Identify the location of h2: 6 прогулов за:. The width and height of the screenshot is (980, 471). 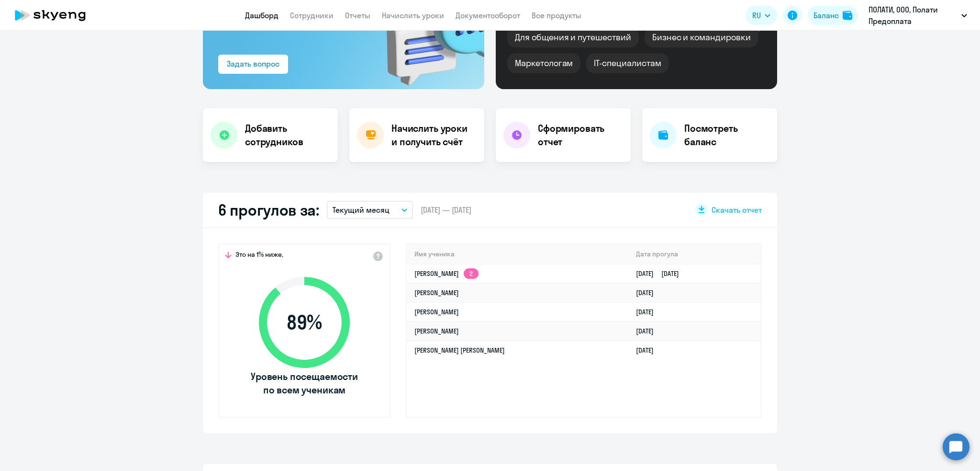
(269, 210).